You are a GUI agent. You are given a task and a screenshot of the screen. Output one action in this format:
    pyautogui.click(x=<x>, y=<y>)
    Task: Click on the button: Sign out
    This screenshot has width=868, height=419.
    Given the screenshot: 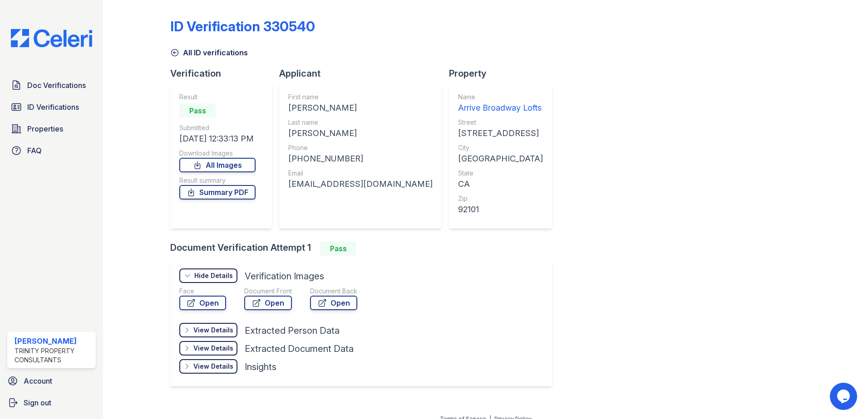 What is the action you would take?
    pyautogui.click(x=52, y=403)
    